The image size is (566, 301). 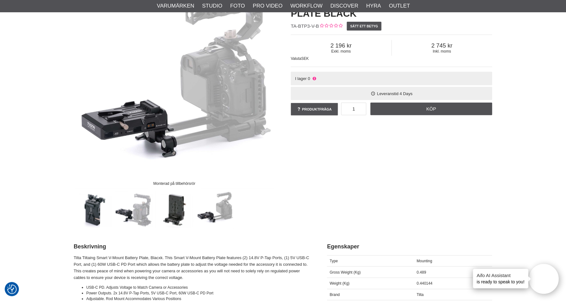 What do you see at coordinates (305, 26) in the screenshot?
I see `span: TA-BTP3-V-B` at bounding box center [305, 26].